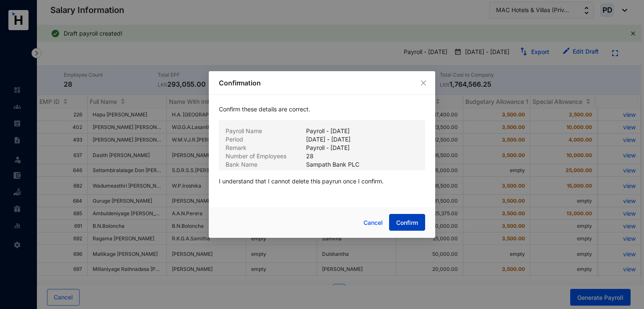 The width and height of the screenshot is (644, 309). I want to click on span: Cancel, so click(373, 223).